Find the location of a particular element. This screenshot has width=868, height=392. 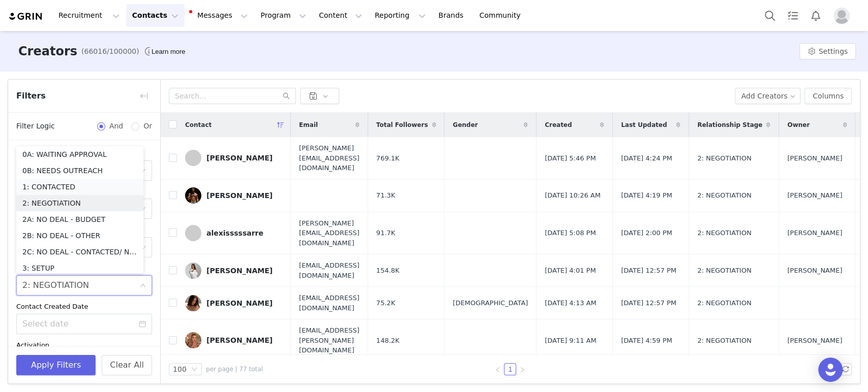

span: 154.8K is located at coordinates (388, 271).